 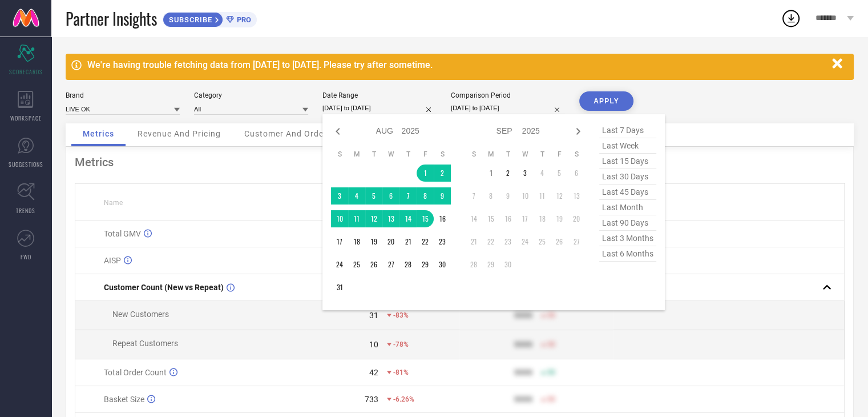 I want to click on td: Sat Aug 16 2025, so click(x=442, y=219).